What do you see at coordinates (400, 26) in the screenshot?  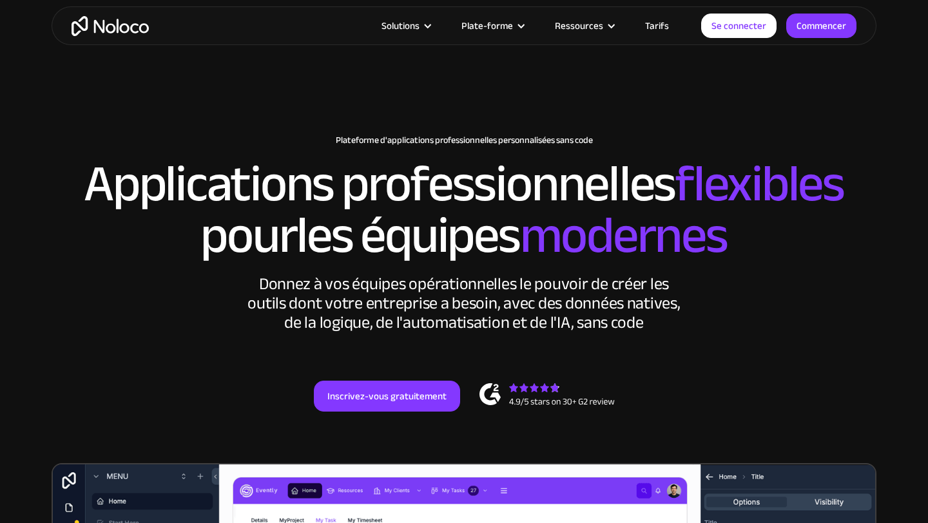 I see `font: Solutions` at bounding box center [400, 26].